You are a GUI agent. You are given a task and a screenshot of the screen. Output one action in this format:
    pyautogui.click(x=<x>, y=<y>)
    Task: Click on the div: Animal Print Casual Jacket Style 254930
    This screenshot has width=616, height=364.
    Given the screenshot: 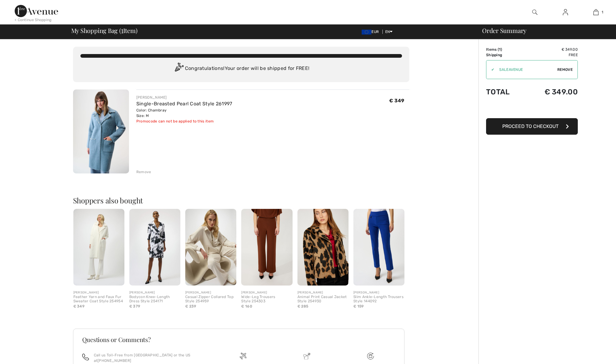 What is the action you would take?
    pyautogui.click(x=323, y=299)
    